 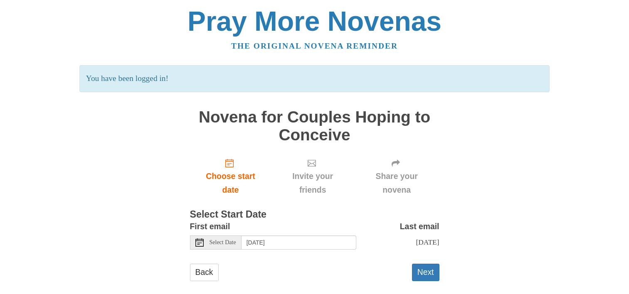 I want to click on span: Select Date, so click(x=223, y=243).